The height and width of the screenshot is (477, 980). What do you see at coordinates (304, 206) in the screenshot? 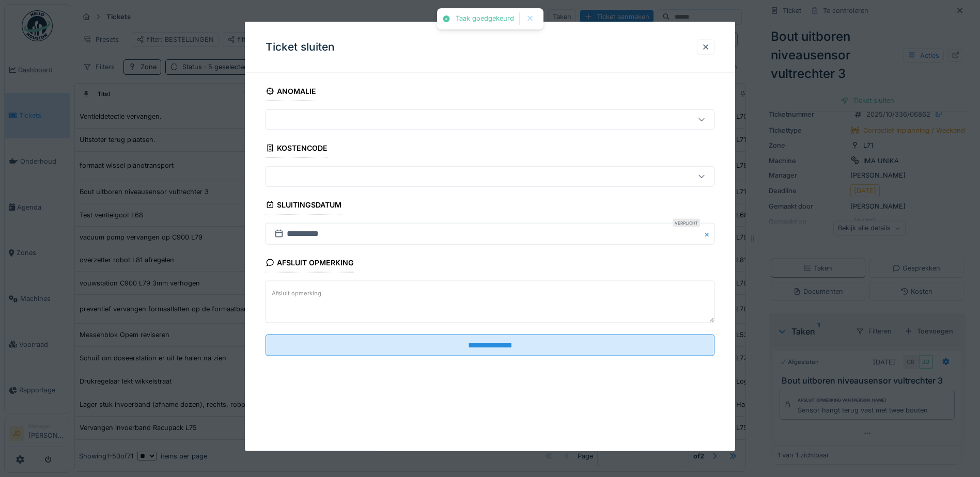
I see `div: Sluitingsdatum` at bounding box center [304, 206].